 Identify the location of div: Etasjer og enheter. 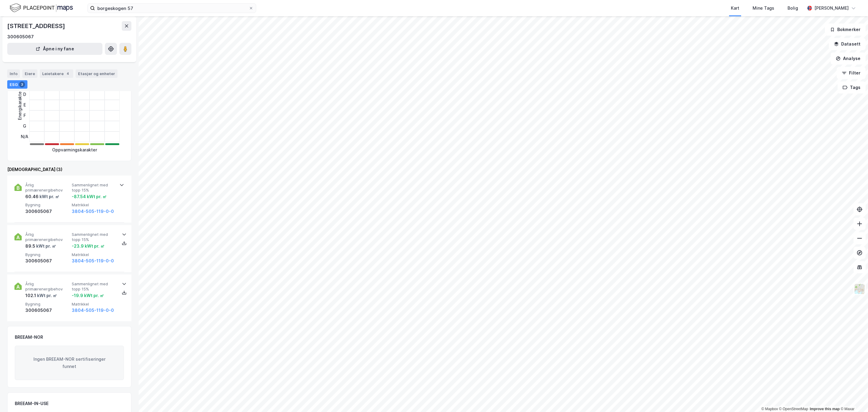
(96, 74).